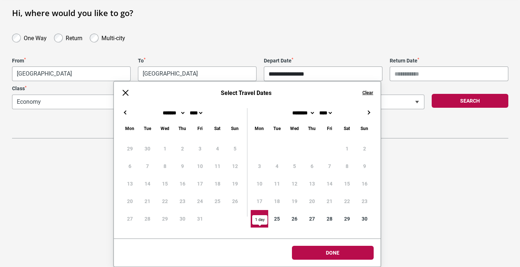 This screenshot has height=267, width=520. I want to click on span: Ho Chi Minh City, Vietnam, so click(197, 74).